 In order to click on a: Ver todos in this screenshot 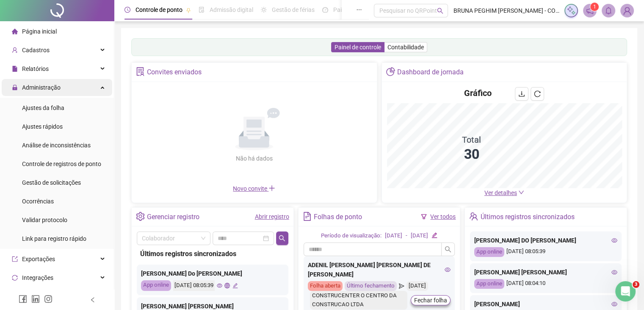, I will do `click(443, 216)`.